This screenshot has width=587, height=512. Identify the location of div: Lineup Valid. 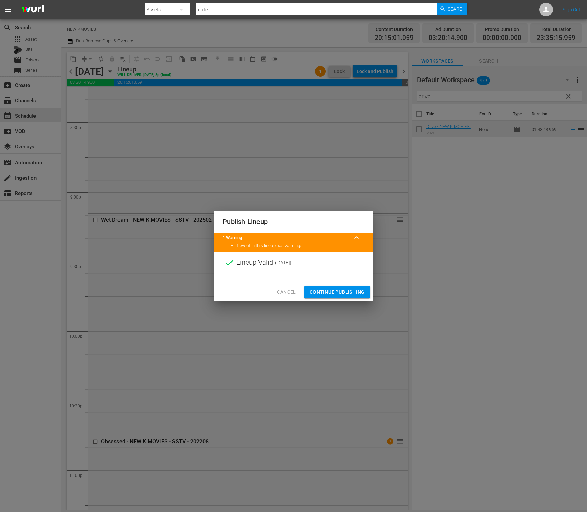
(294, 263).